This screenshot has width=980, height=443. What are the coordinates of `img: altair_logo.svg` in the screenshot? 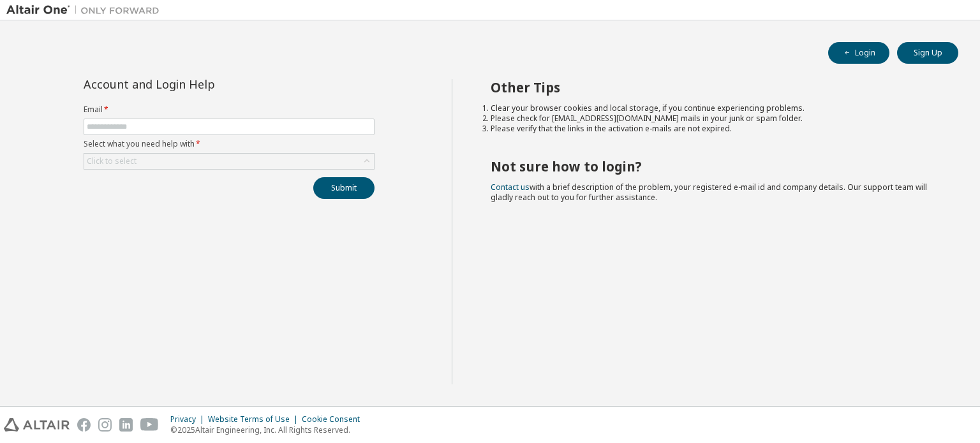 It's located at (37, 425).